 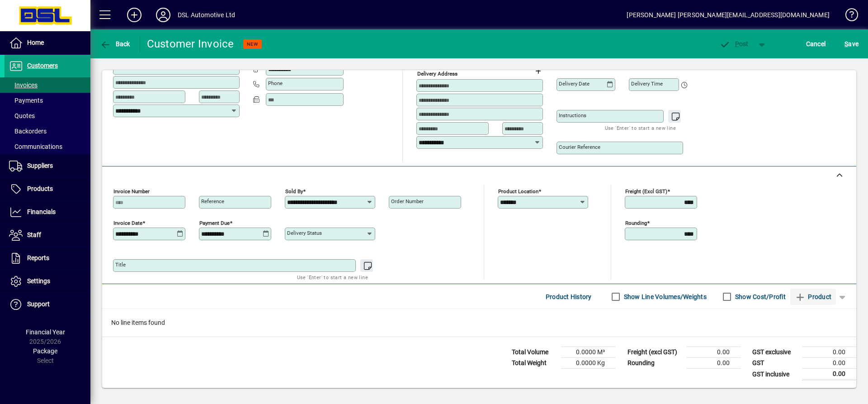 What do you see at coordinates (40, 165) in the screenshot?
I see `span: Suppliers` at bounding box center [40, 165].